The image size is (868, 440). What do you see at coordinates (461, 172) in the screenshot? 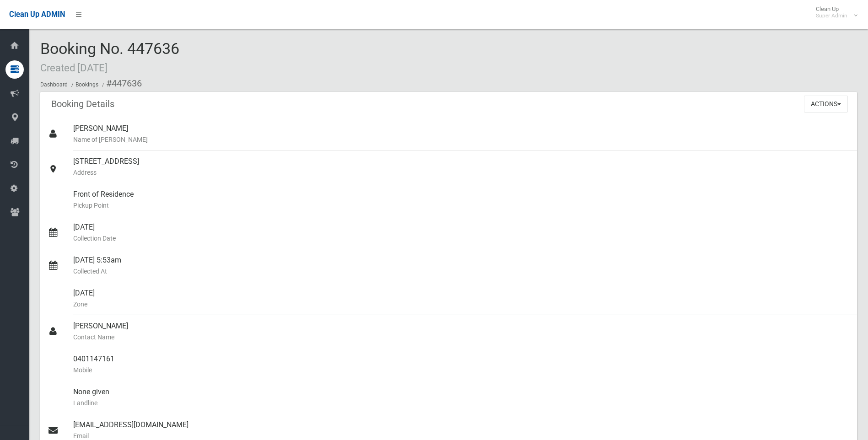
I see `small: Address` at bounding box center [461, 172].